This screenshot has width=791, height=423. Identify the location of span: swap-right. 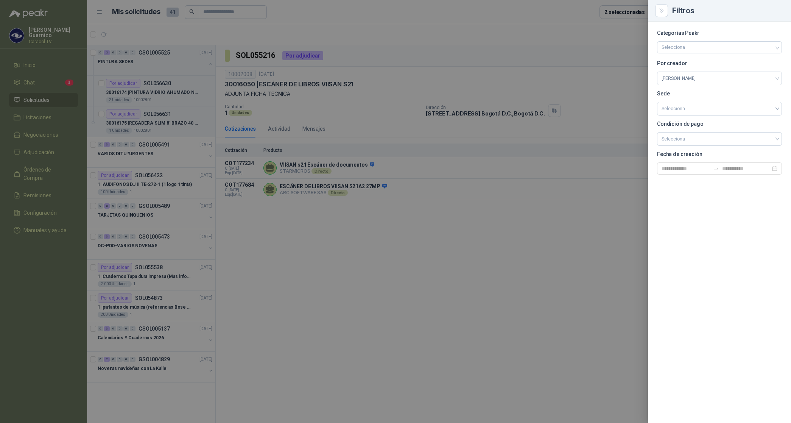
(716, 168).